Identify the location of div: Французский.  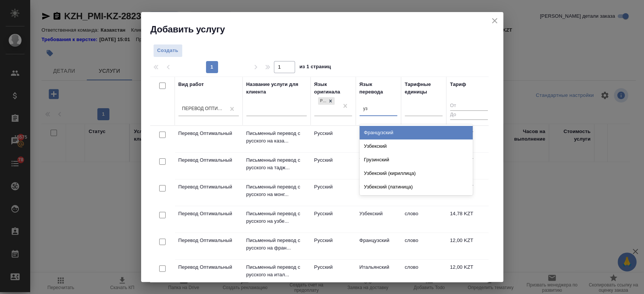
(416, 133).